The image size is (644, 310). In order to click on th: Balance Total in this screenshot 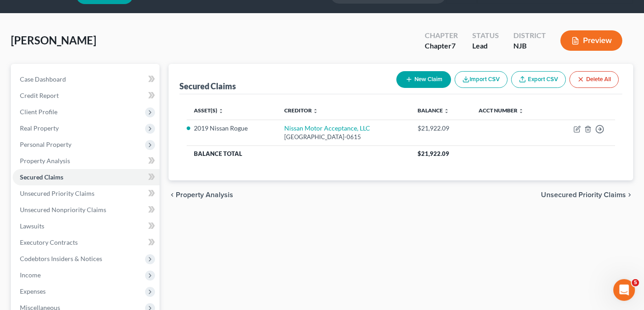, I will do `click(298, 153)`.